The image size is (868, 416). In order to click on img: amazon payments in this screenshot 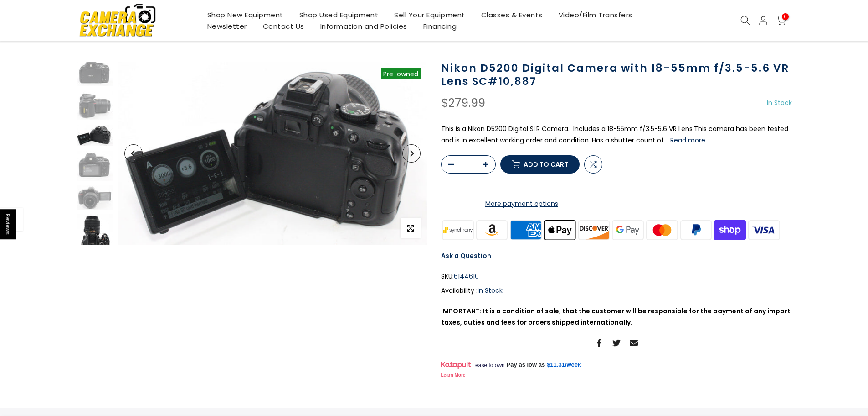, I will do `click(492, 229)`.